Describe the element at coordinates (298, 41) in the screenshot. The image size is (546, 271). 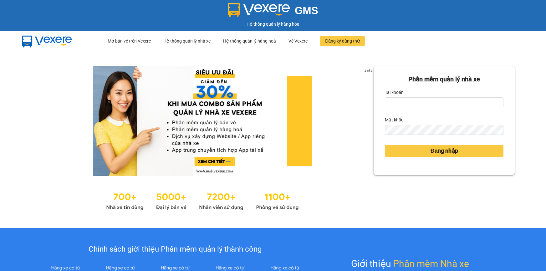
I see `div: Về Vexere` at that location.